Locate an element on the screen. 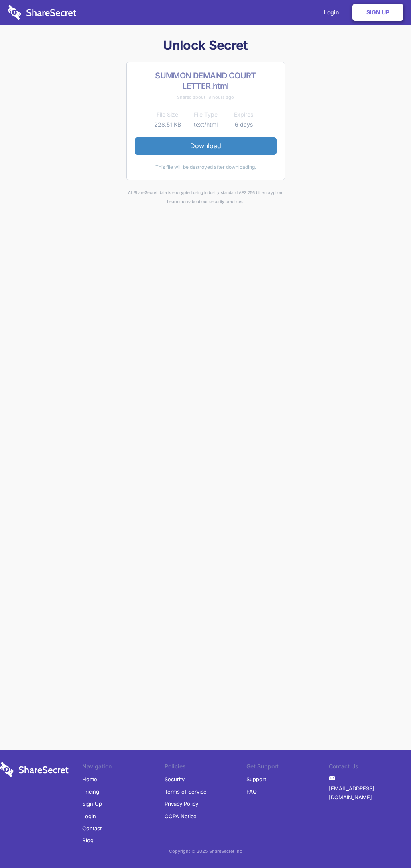 This screenshot has width=411, height=868. th: File Size is located at coordinates (167, 115).